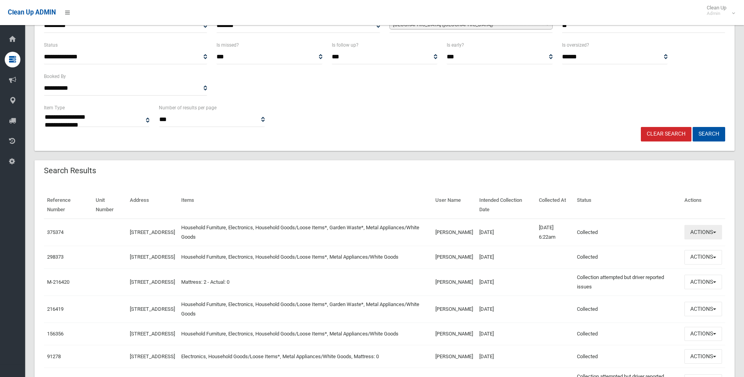 The height and width of the screenshot is (377, 744). I want to click on th: Reference Number, so click(68, 205).